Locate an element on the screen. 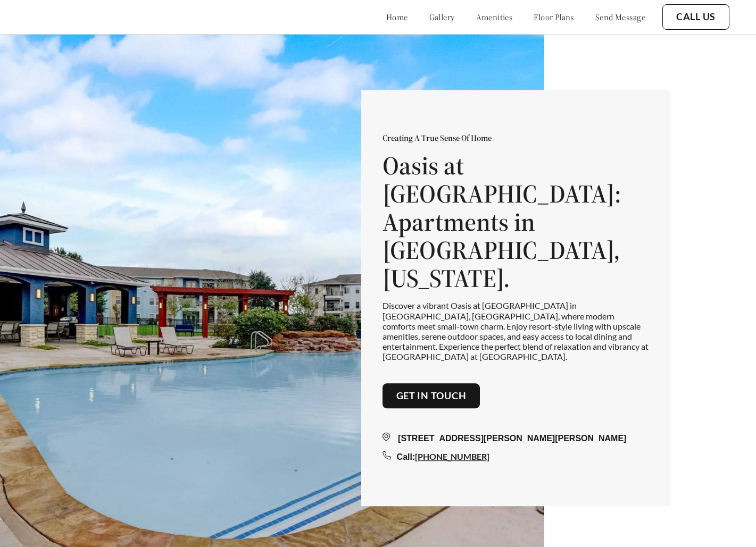  span: Call: is located at coordinates (406, 457).